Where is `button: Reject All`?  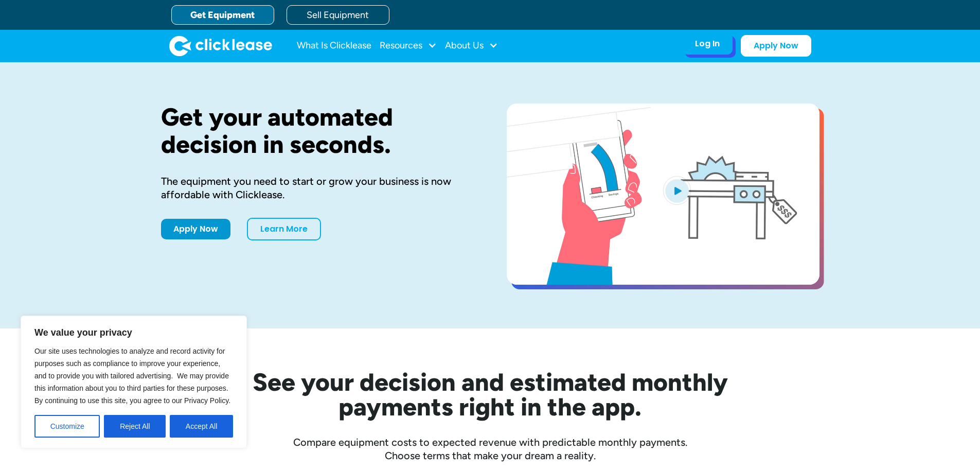
button: Reject All is located at coordinates (135, 426).